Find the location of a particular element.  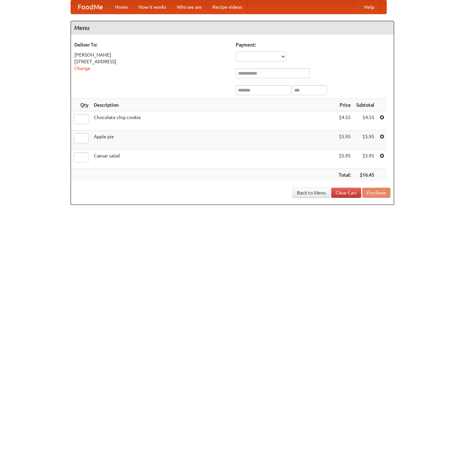

a: How it works is located at coordinates (152, 7).